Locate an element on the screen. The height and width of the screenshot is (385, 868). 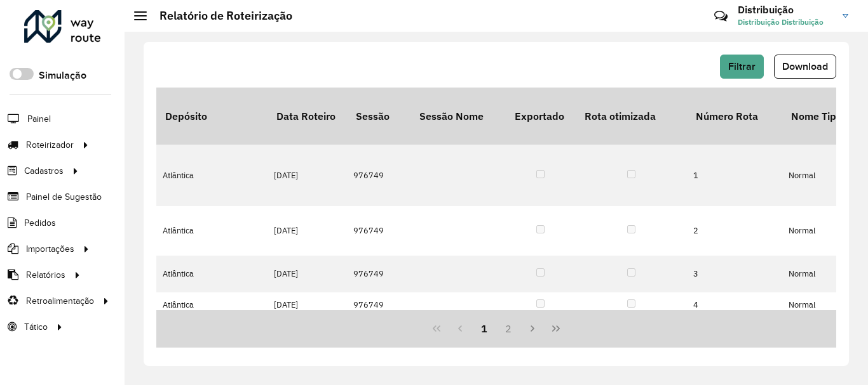
span: Roteirizador is located at coordinates (49, 145).